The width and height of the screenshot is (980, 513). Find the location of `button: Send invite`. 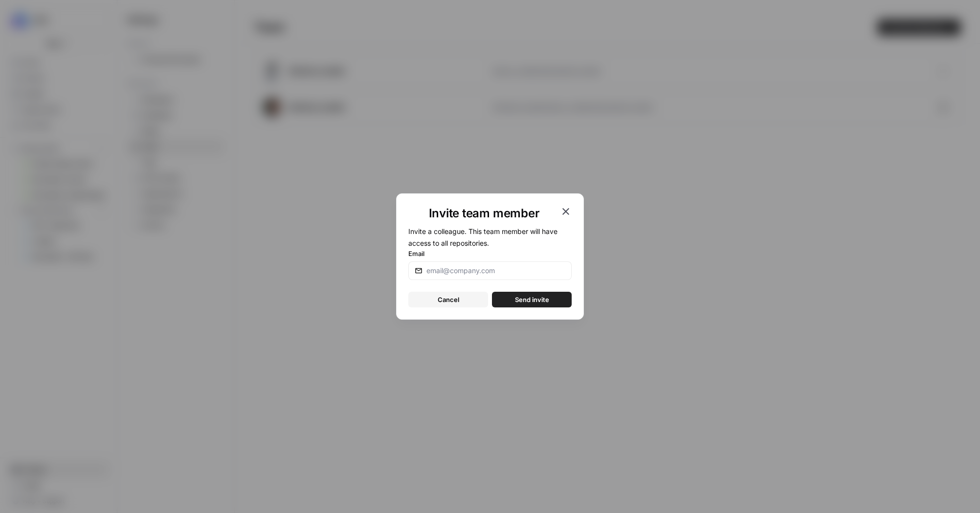

button: Send invite is located at coordinates (531, 300).